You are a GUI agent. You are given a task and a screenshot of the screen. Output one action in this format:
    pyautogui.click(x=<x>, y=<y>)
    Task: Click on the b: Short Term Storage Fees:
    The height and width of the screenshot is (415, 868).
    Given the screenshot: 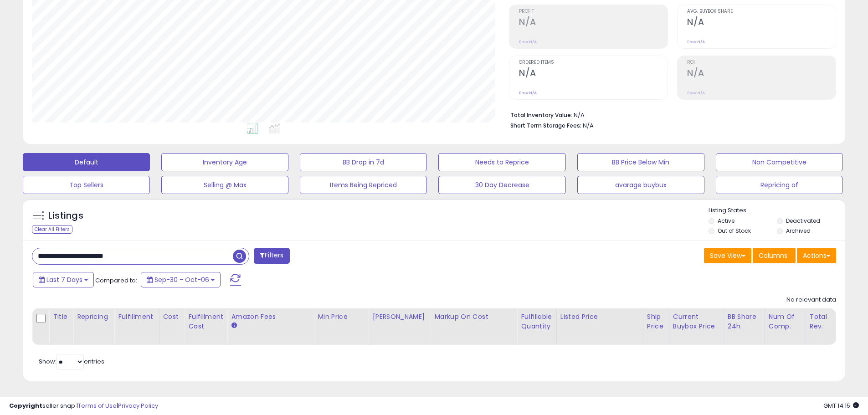 What is the action you would take?
    pyautogui.click(x=546, y=126)
    